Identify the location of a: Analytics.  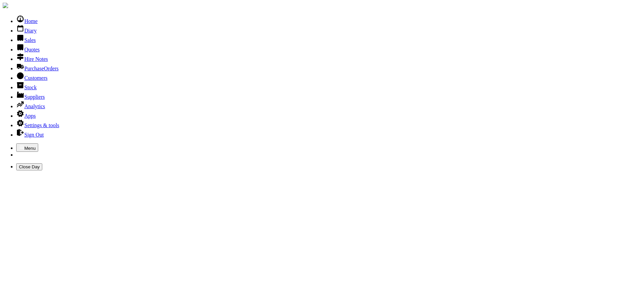
(30, 106).